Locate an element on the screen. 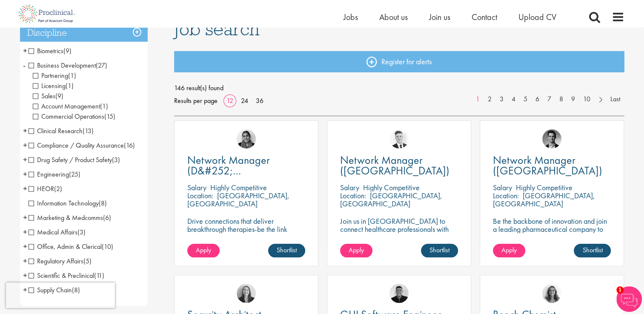  a: Last is located at coordinates (615, 99).